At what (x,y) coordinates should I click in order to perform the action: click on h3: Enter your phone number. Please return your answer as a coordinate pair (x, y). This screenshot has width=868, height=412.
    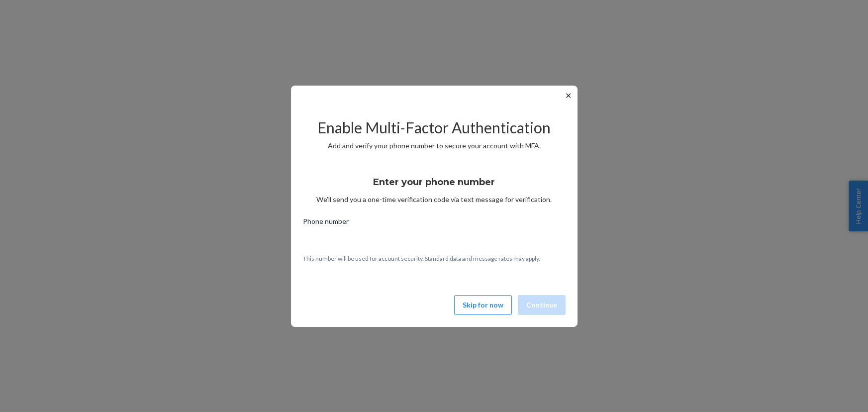
    Looking at the image, I should click on (434, 182).